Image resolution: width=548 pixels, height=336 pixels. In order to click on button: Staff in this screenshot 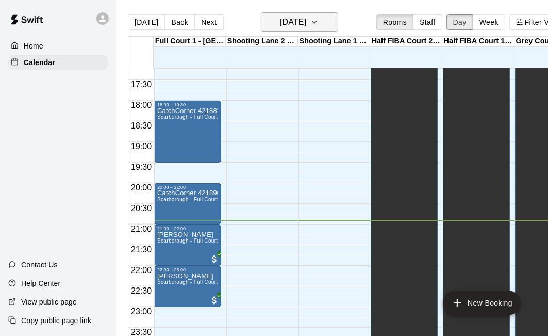, I will do `click(427, 22)`.